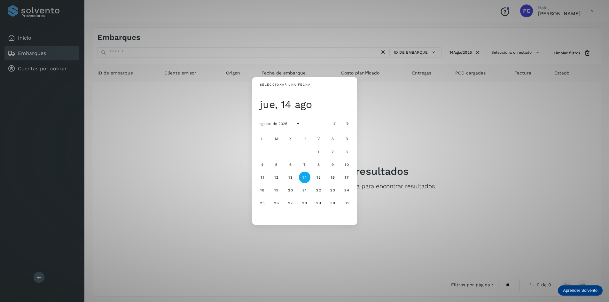 The image size is (609, 302). I want to click on span: 9, so click(332, 165).